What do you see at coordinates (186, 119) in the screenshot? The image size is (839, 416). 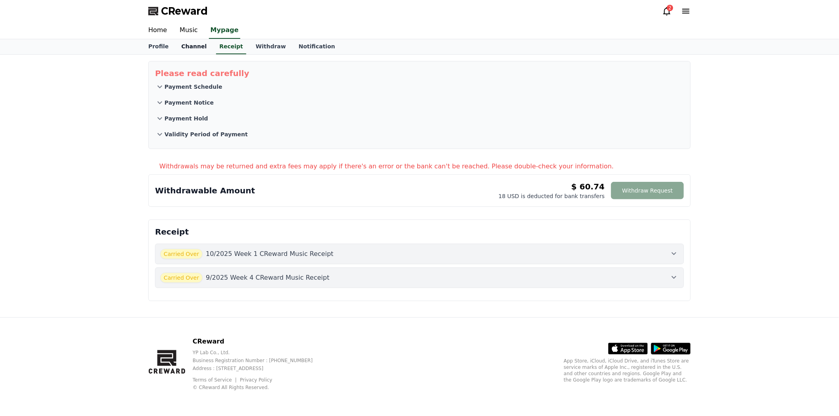 I see `p: Payment Hold` at bounding box center [186, 119].